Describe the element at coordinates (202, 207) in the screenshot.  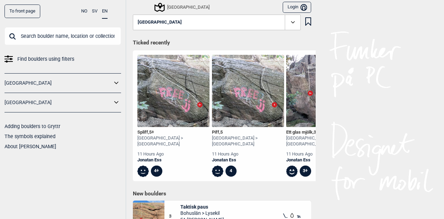
I see `span: Taktisk paus` at that location.